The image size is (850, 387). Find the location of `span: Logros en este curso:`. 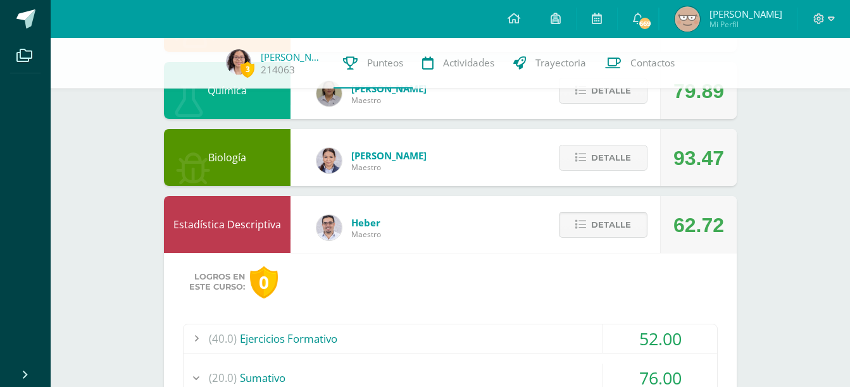

span: Logros en este curso: is located at coordinates (217, 282).